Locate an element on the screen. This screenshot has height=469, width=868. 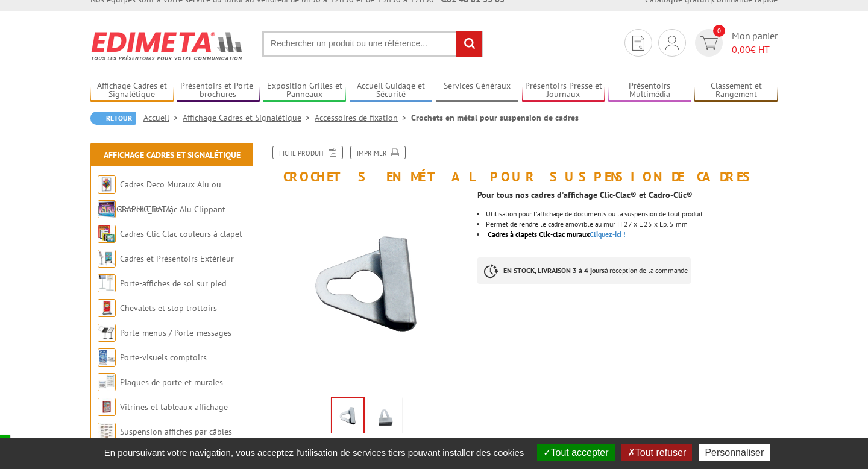
img: Cadres et Présentoirs Extérieur is located at coordinates (107, 258).